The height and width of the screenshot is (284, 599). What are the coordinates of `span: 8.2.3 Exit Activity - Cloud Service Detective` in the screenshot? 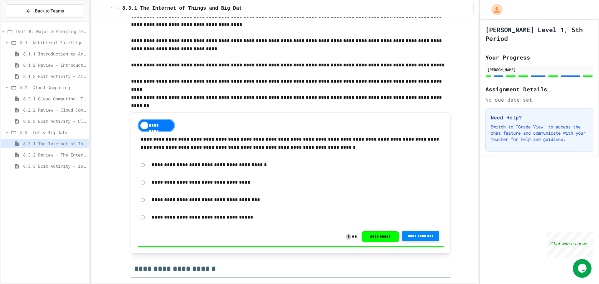 It's located at (55, 121).